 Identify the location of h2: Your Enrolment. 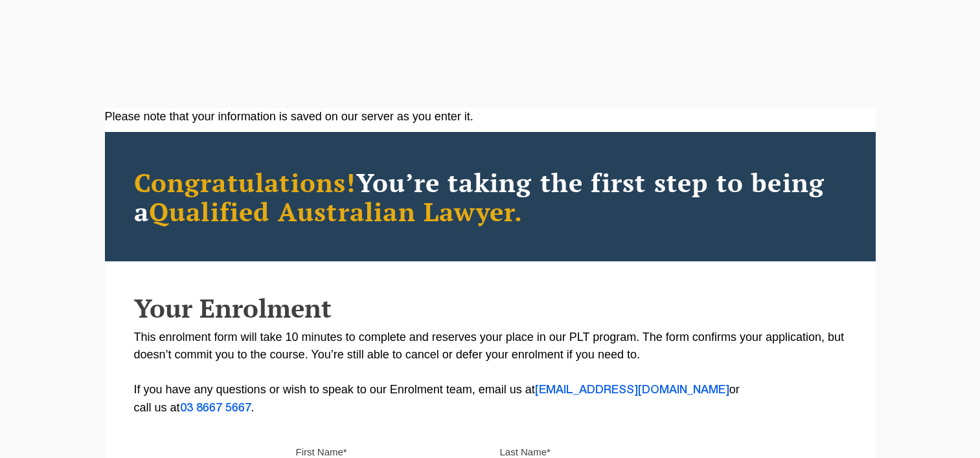
(490, 308).